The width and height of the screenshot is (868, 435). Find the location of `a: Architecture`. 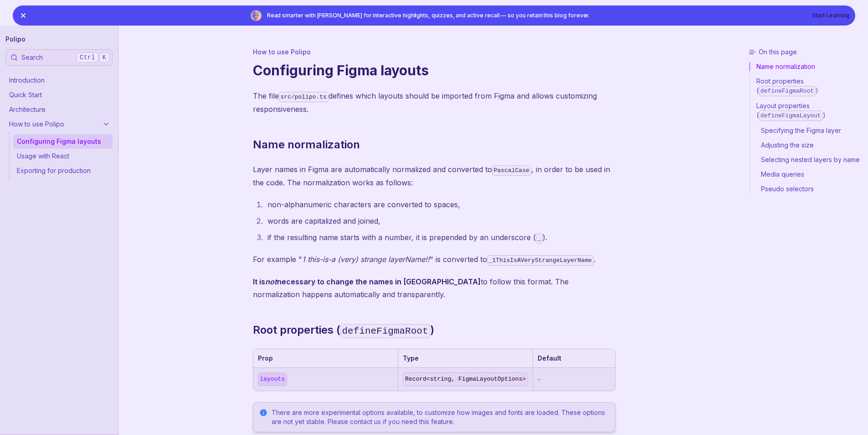

a: Architecture is located at coordinates (59, 110).